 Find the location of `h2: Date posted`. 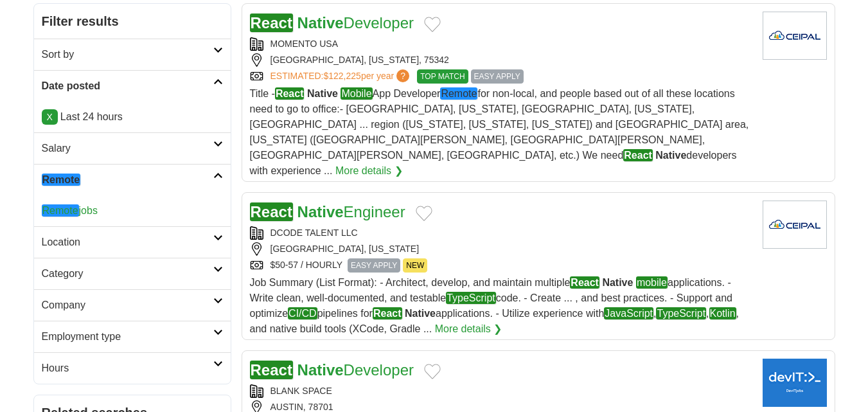

h2: Date posted is located at coordinates (127, 86).